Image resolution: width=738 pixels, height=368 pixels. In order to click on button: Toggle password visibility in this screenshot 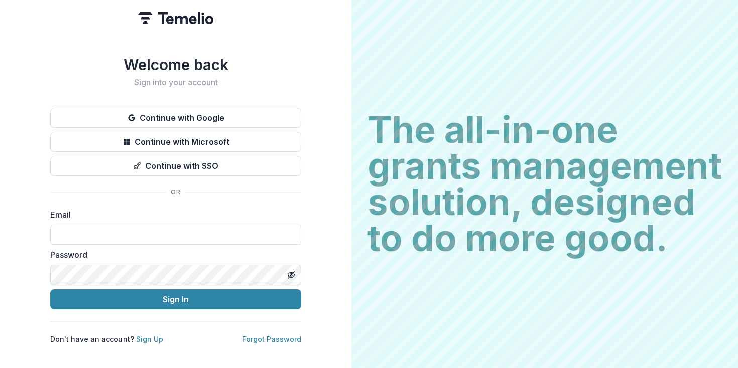, I will do `click(291, 275)`.